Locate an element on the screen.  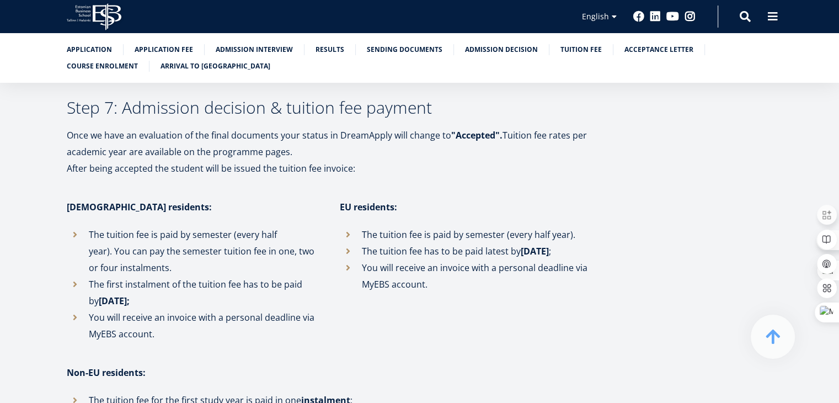
a: Tuition fee is located at coordinates (581, 50).